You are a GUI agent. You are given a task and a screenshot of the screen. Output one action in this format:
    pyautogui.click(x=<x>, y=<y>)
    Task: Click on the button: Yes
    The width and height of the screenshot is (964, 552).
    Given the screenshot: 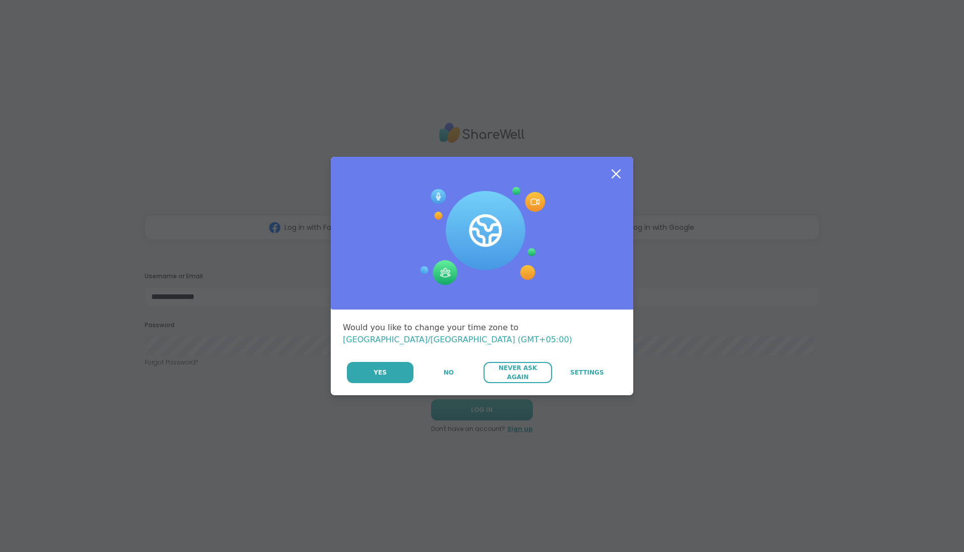 What is the action you would take?
    pyautogui.click(x=380, y=373)
    